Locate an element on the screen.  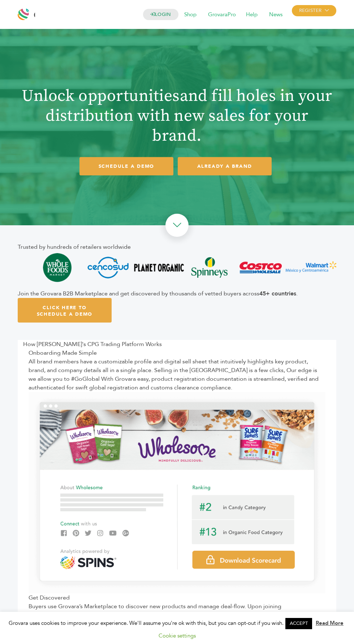
a: LOGIN is located at coordinates (161, 14).